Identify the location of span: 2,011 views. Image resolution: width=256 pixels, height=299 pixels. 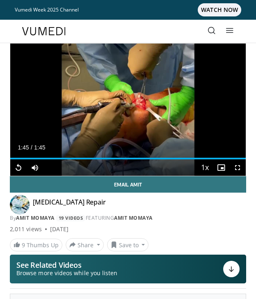
(26, 229).